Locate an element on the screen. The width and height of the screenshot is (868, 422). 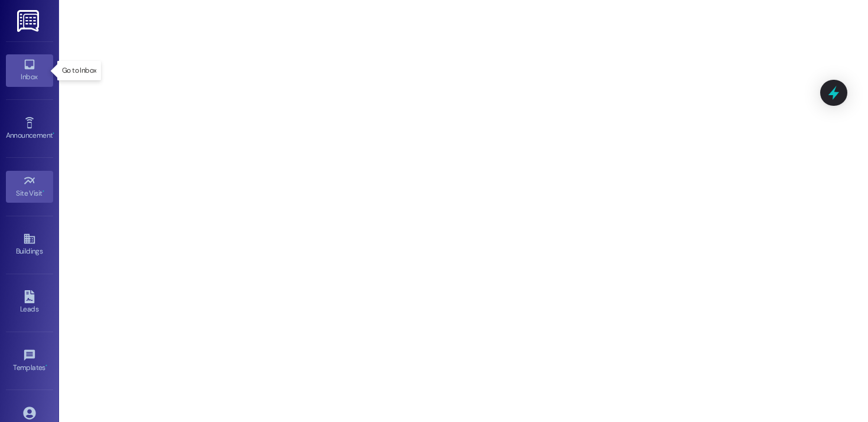
a: Buildings is located at coordinates (30, 244).